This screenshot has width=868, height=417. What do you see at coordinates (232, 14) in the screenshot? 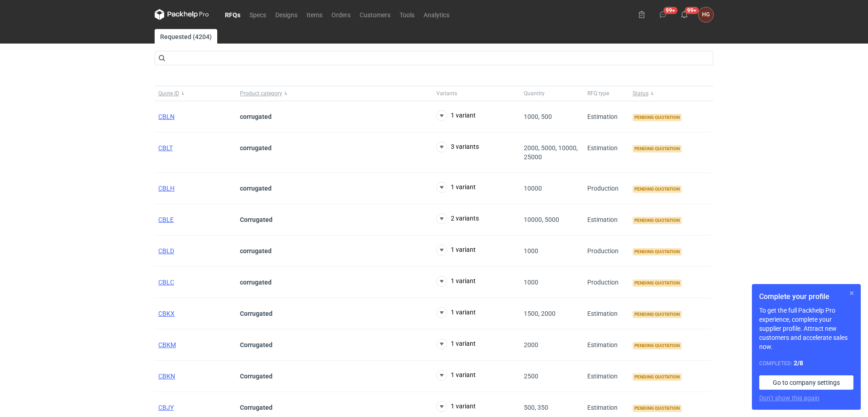
I see `a: RFQs` at bounding box center [232, 14].